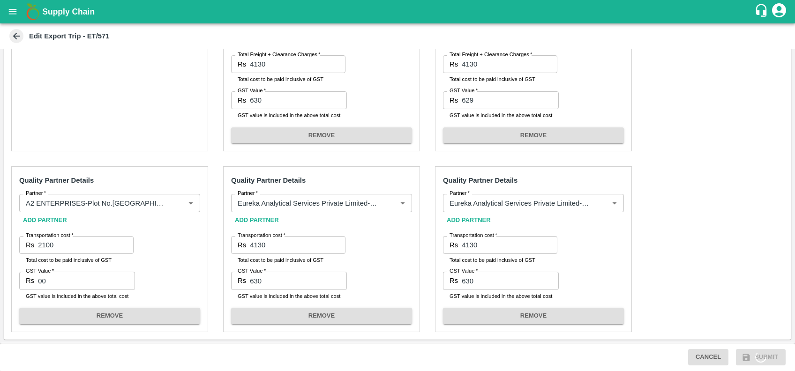 This screenshot has width=795, height=371. What do you see at coordinates (68, 12) in the screenshot?
I see `b: Supply Chain` at bounding box center [68, 12].